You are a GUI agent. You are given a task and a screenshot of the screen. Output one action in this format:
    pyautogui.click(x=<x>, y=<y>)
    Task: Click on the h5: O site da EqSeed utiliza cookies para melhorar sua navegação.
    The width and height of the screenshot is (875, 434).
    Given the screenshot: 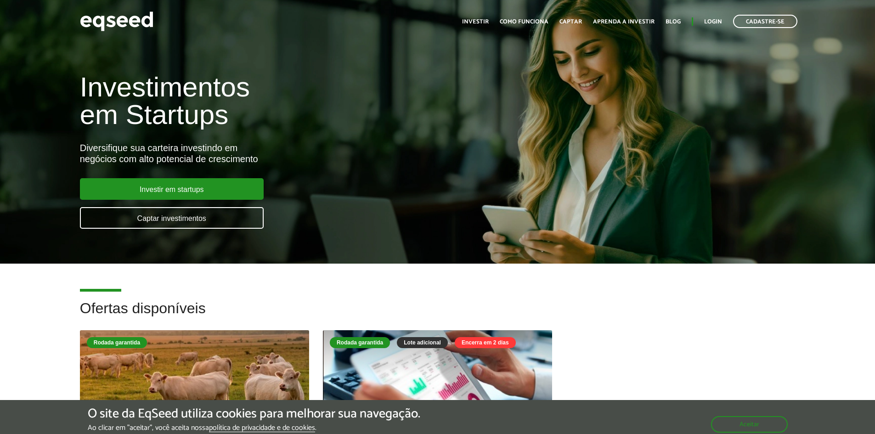 What is the action you would take?
    pyautogui.click(x=254, y=414)
    